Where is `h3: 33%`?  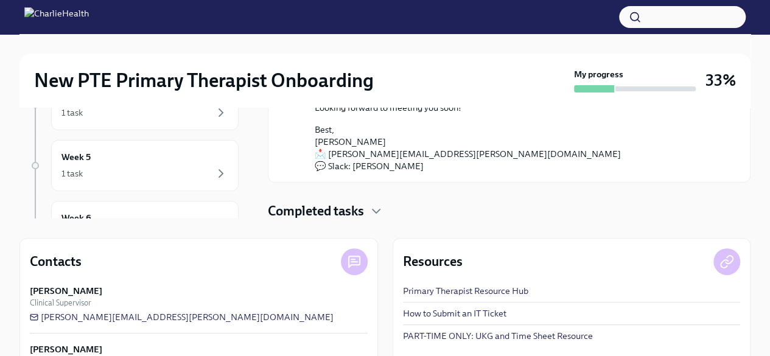
h3: 33% is located at coordinates (720, 80).